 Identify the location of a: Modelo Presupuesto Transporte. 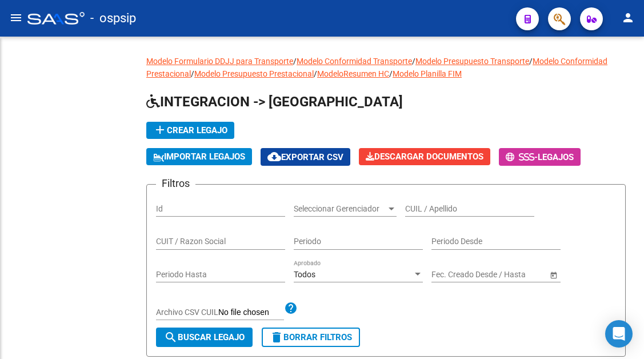
(472, 61).